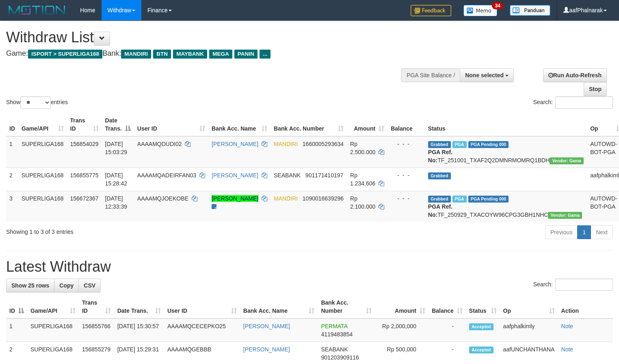  Describe the element at coordinates (162, 54) in the screenshot. I see `span: BTN` at that location.